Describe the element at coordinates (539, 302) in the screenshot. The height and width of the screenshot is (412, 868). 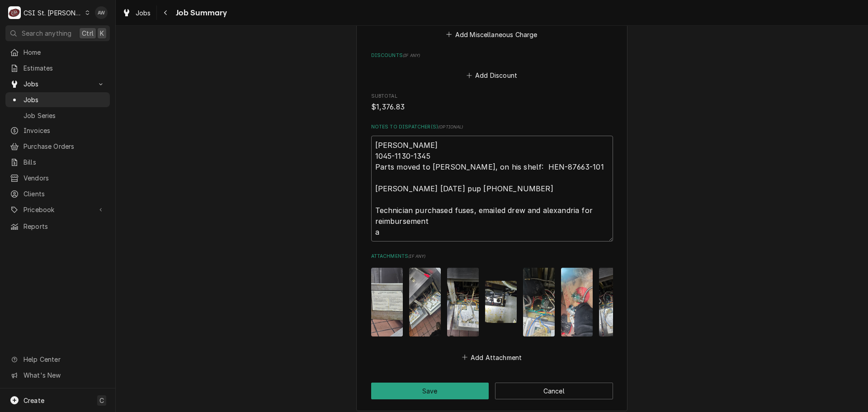
I see `img: xjYHO06DRXGv4xSBt9pT` at that location.